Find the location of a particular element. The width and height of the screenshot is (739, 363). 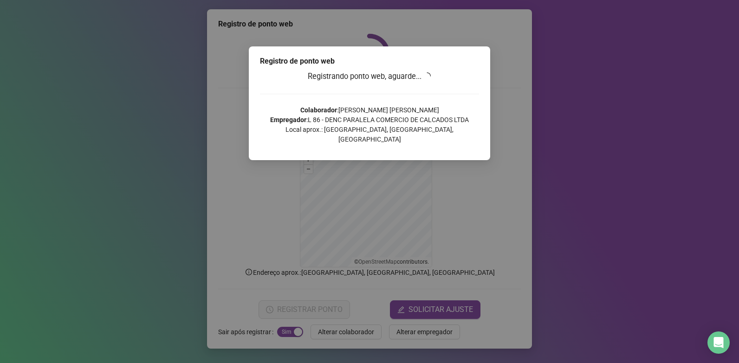

span: loading is located at coordinates (427, 76).